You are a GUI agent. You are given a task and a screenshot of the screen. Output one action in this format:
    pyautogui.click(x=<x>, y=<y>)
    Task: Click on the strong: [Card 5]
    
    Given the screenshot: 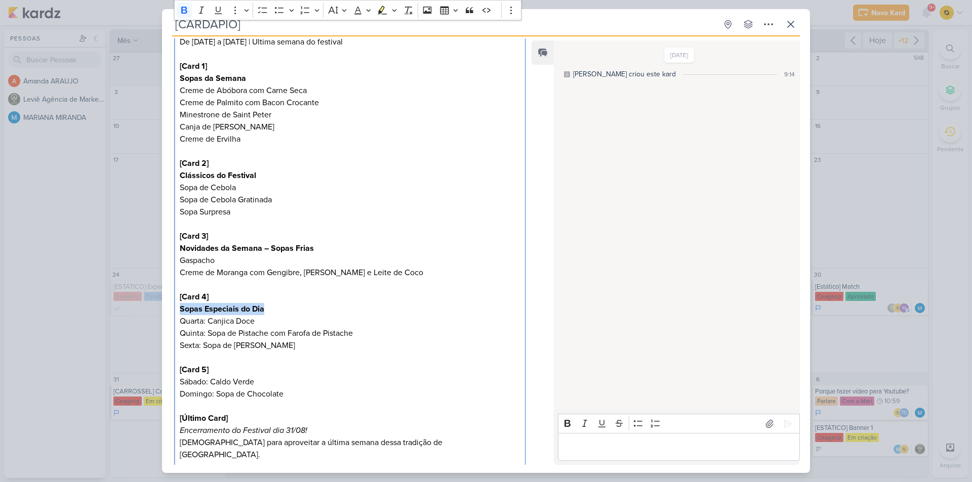 What is the action you would take?
    pyautogui.click(x=194, y=370)
    